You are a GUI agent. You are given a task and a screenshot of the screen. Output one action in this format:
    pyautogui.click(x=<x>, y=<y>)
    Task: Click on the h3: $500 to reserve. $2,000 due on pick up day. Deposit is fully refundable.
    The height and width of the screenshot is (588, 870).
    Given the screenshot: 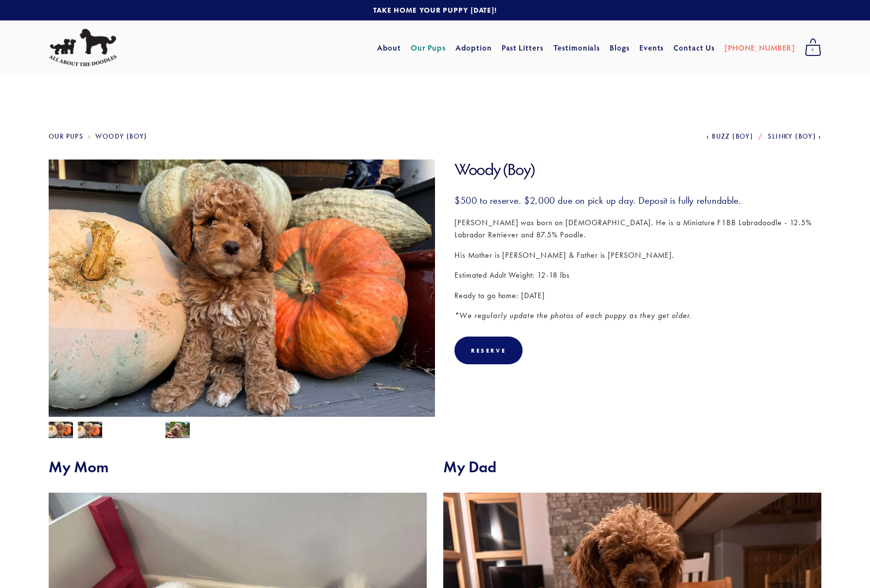 What is the action you would take?
    pyautogui.click(x=638, y=201)
    